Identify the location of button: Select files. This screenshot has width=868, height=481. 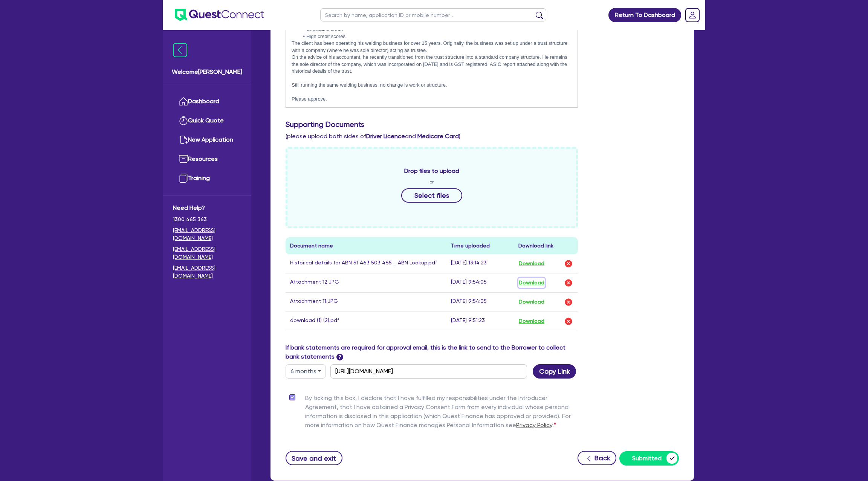
(432, 196).